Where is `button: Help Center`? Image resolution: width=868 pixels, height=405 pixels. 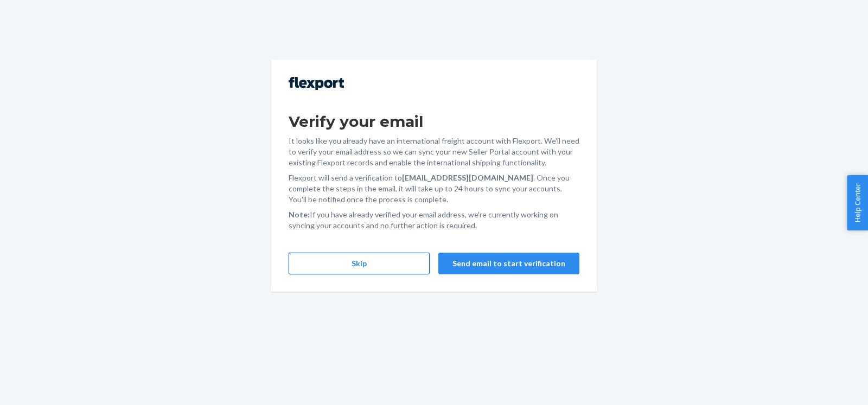 button: Help Center is located at coordinates (857, 202).